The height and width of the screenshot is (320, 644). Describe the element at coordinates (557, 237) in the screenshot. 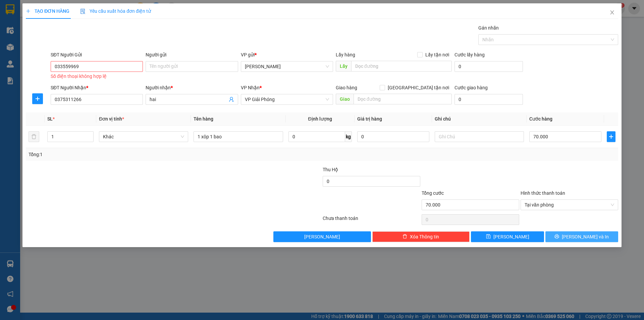

I see `span: printer` at that location.